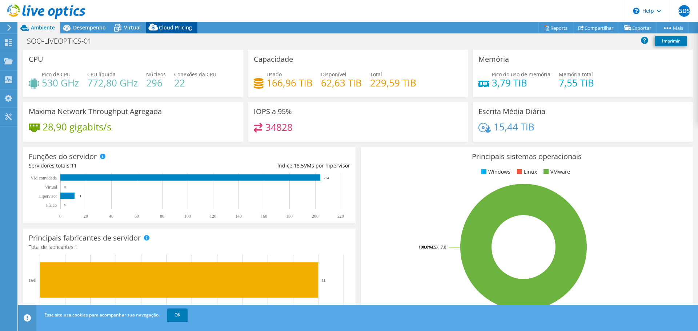 Image resolution: width=698 pixels, height=331 pixels. I want to click on h3: Capacidade, so click(273, 59).